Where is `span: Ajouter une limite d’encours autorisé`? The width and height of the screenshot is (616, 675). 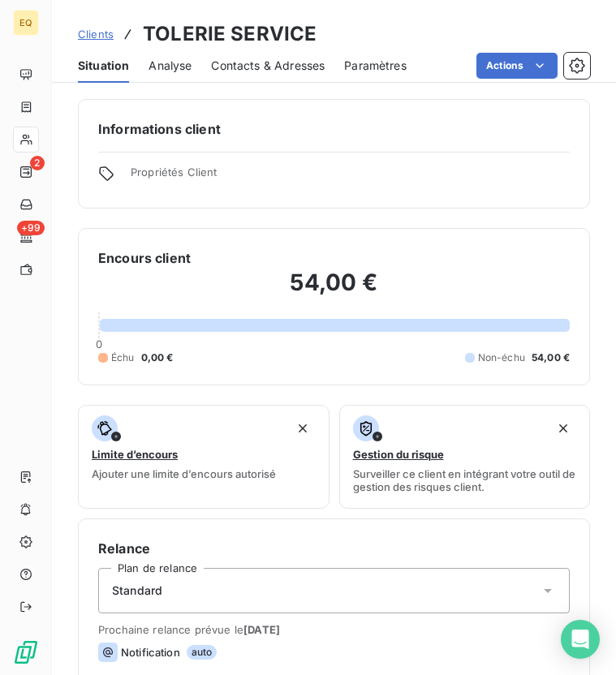
span: Ajouter une limite d’encours autorisé is located at coordinates (183, 474).